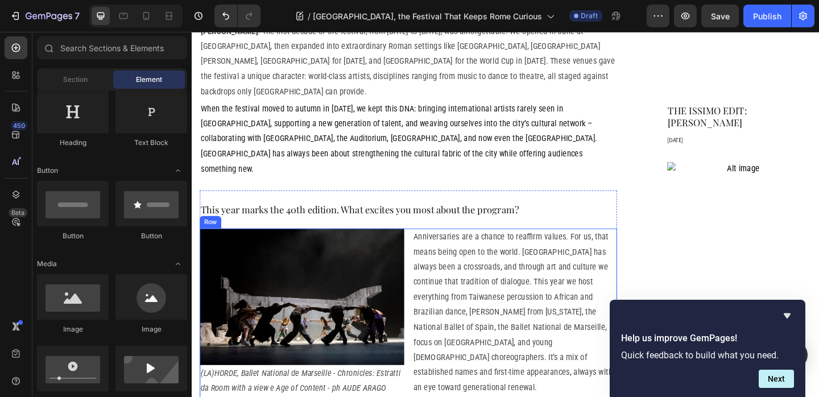  Describe the element at coordinates (47, 171) in the screenshot. I see `span: Button` at that location.